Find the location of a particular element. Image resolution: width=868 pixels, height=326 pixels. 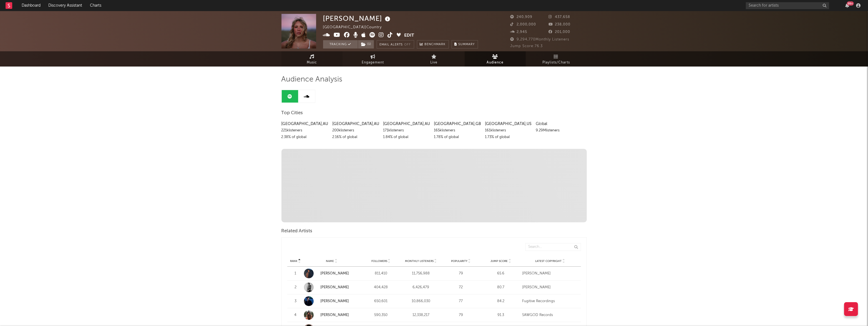

span: Jump Score: 76.3 is located at coordinates (526, 46).